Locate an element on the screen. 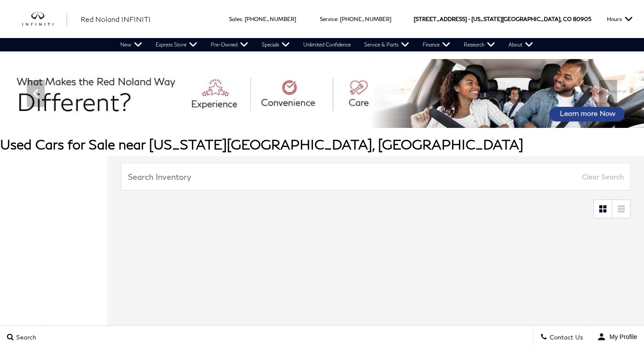 The width and height of the screenshot is (644, 348). a: Unlimited Confidence is located at coordinates (327, 45).